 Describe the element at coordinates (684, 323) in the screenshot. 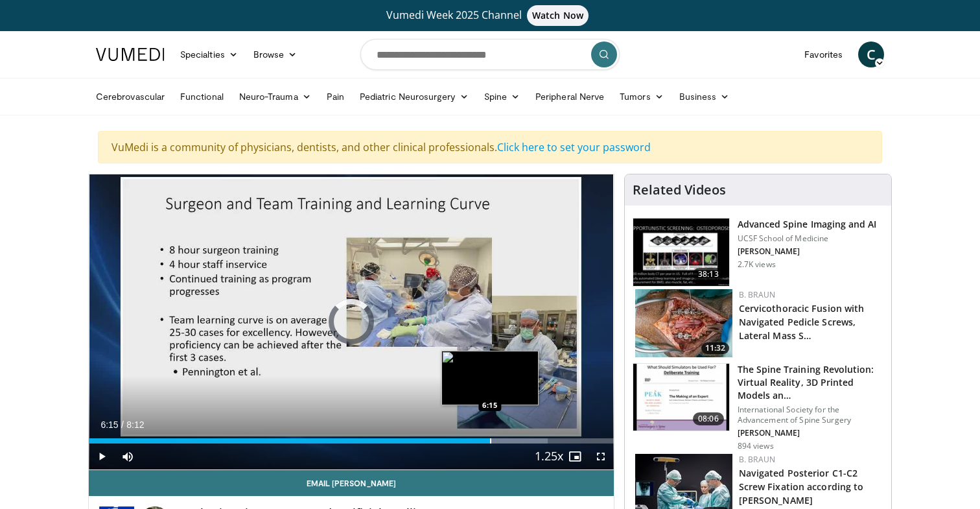

I see `a: 11:32` at that location.